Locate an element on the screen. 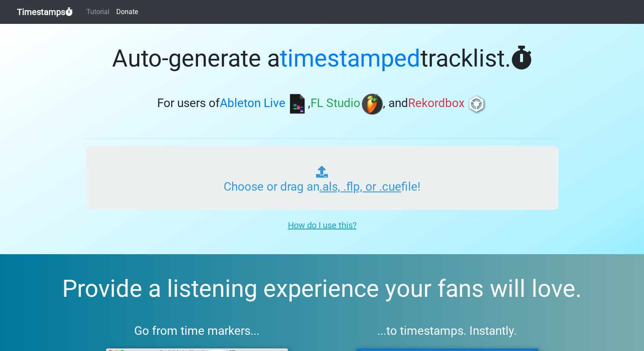  img: ableton.png is located at coordinates (297, 104).